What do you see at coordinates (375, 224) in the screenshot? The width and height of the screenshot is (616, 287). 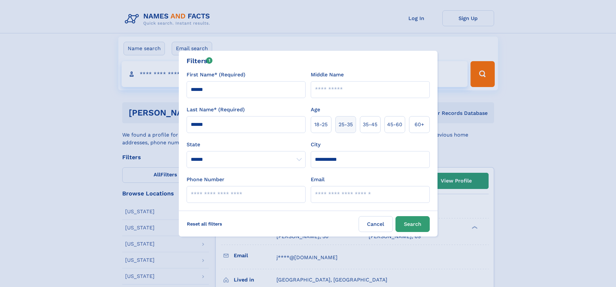 I see `label: Cancel` at bounding box center [375, 224].